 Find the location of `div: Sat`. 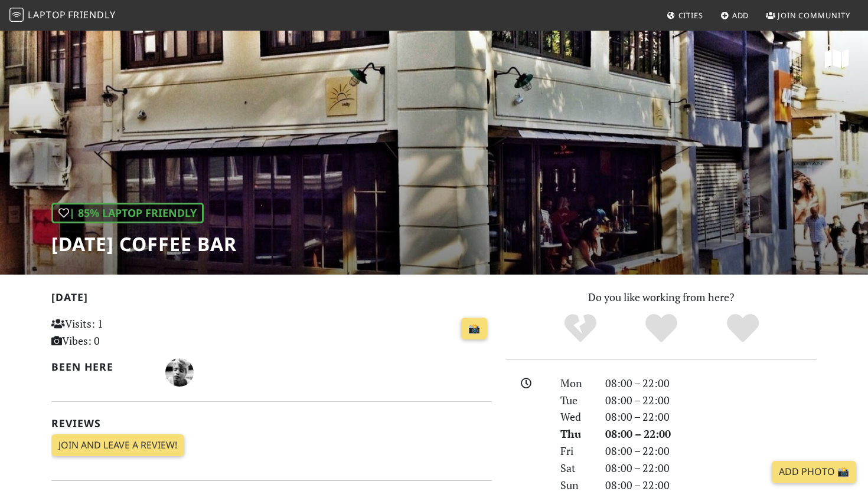

div: Sat is located at coordinates (575, 468).